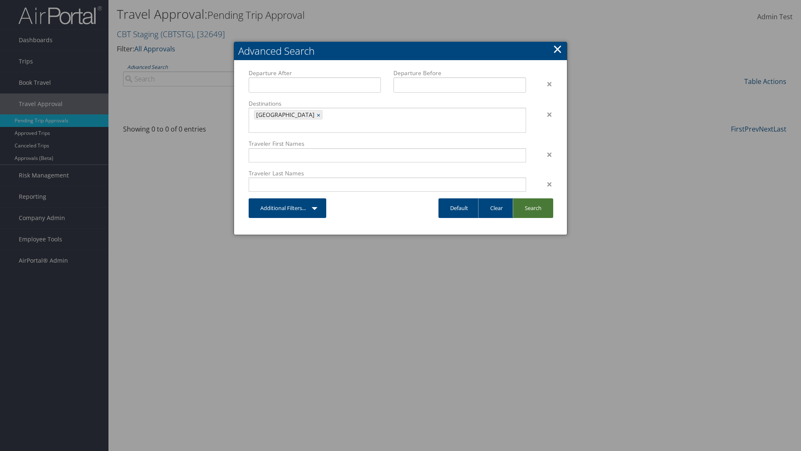 The image size is (801, 451). What do you see at coordinates (315, 73) in the screenshot?
I see `label: Departure After` at bounding box center [315, 73].